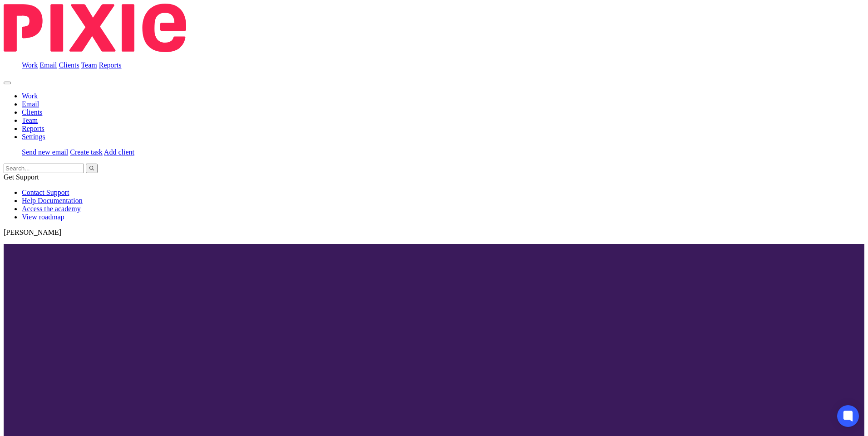 This screenshot has height=436, width=868. I want to click on a: Send new email, so click(45, 152).